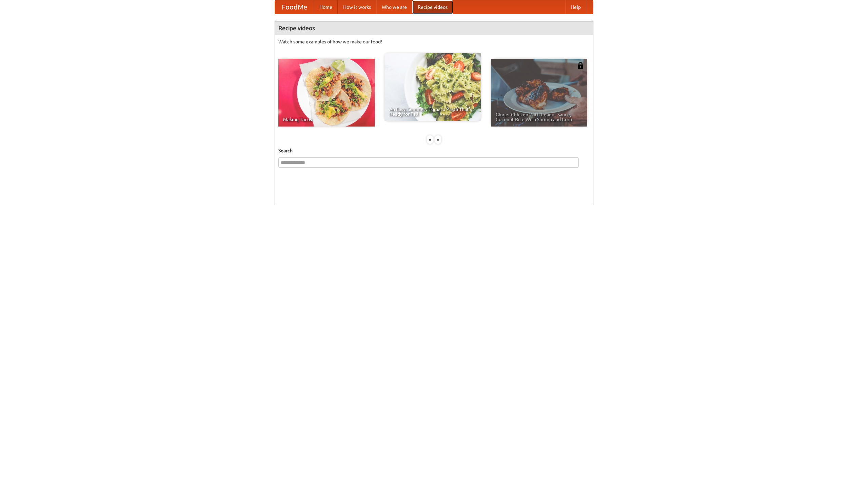  Describe the element at coordinates (294, 7) in the screenshot. I see `a: FoodMe` at that location.